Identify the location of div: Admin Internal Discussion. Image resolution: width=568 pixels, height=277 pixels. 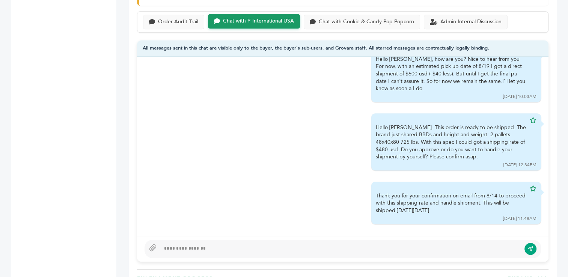
(471, 22).